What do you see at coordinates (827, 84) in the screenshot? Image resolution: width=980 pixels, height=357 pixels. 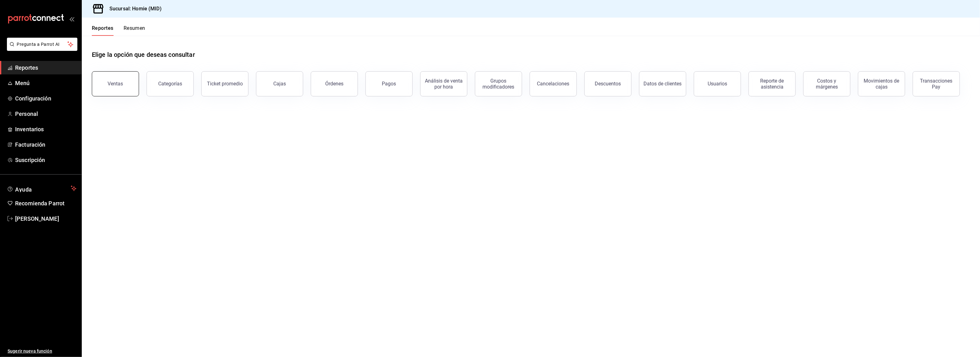 I see `div: Costos y márgenes` at bounding box center [827, 84].